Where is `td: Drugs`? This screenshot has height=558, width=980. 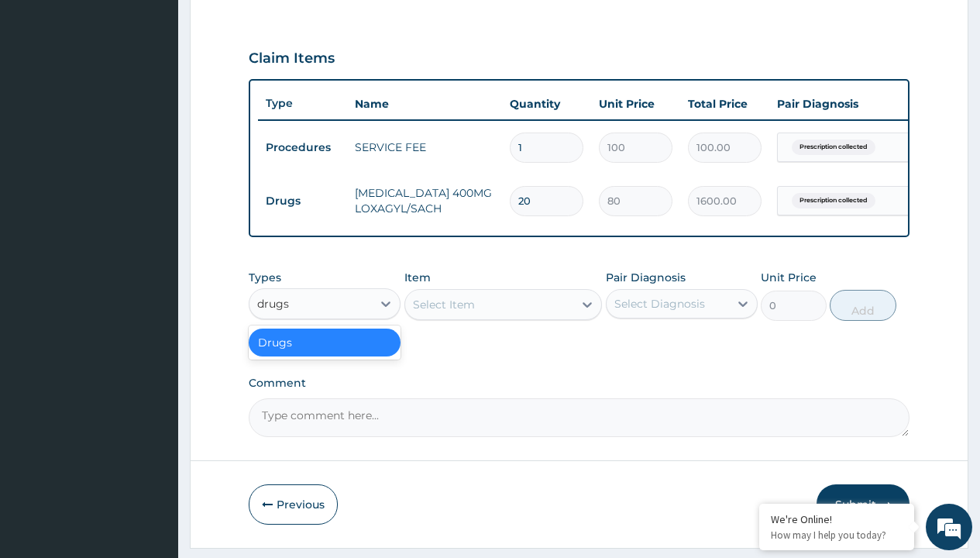 td: Drugs is located at coordinates (302, 201).